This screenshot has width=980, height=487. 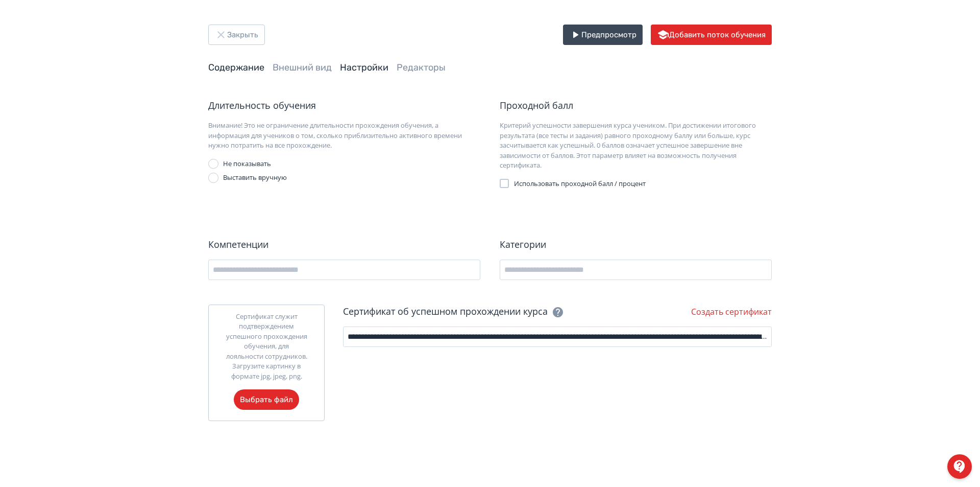 I want to click on div: Внимание! Это не ограничение длительности прохождения обучения, а информация для учеников о том, ..., so click(x=344, y=135).